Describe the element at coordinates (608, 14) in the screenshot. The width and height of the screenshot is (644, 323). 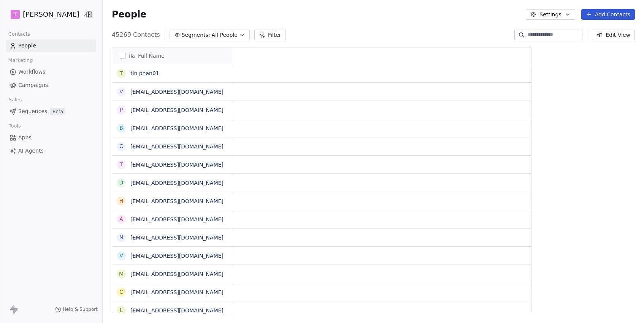
I see `button: Add Contacts` at that location.